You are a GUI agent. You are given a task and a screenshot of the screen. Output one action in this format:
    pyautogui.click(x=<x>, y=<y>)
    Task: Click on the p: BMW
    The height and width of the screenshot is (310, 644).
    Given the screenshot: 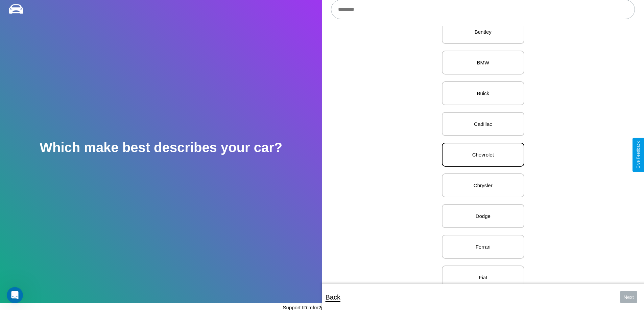 What is the action you would take?
    pyautogui.click(x=483, y=62)
    